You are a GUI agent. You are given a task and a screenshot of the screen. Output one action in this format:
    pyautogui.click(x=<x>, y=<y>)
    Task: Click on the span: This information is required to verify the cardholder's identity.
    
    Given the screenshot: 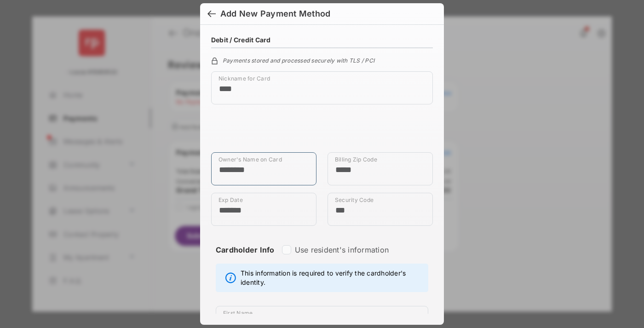 What is the action you would take?
    pyautogui.click(x=332, y=278)
    